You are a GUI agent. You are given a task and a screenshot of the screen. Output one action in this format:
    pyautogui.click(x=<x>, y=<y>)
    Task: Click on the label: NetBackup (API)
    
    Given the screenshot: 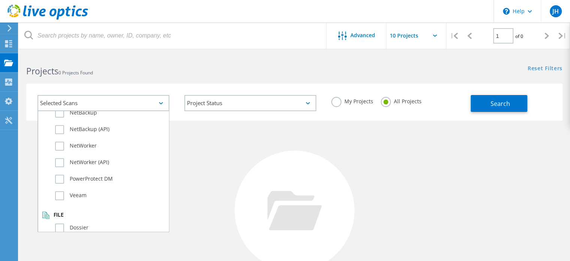 What is the action you would take?
    pyautogui.click(x=110, y=129)
    